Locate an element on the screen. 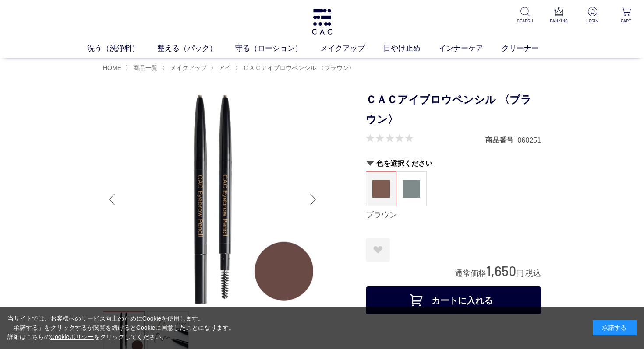  a: 整える（パック） is located at coordinates (196, 48).